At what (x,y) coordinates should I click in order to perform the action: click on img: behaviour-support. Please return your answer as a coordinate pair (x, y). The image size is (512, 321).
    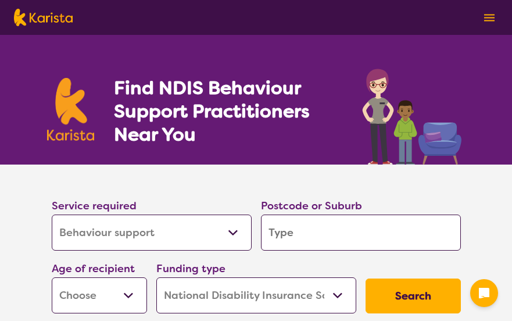
    Looking at the image, I should click on (412, 113).